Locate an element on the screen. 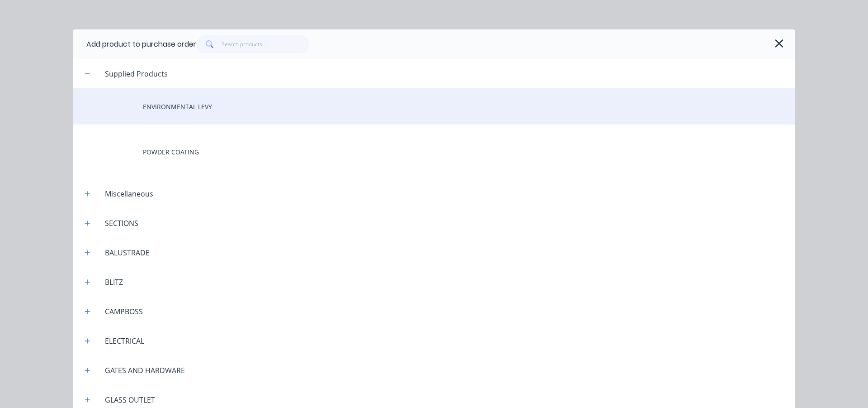 This screenshot has height=408, width=868. div: GATES AND HARDWARE is located at coordinates (145, 370).